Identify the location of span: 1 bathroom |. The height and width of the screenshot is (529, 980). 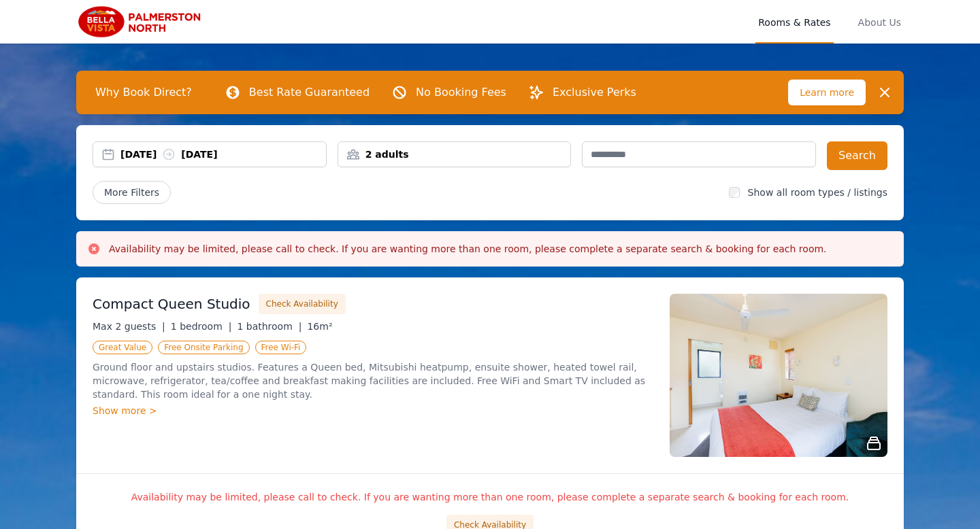
(269, 327).